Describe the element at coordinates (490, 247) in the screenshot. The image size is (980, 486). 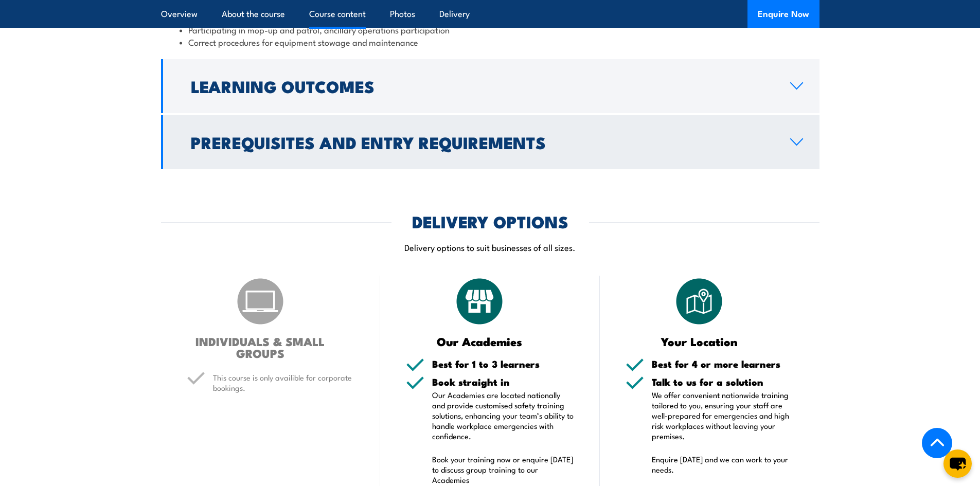
I see `p: Delivery options to suit businesses of all sizes.` at that location.